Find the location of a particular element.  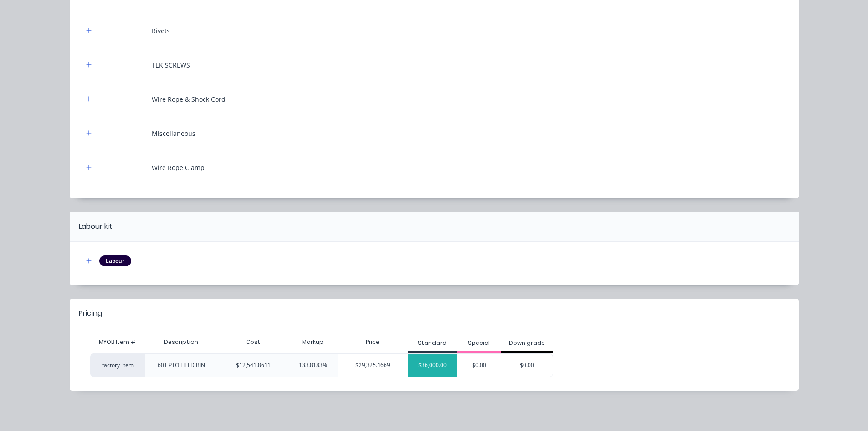

div: Markup is located at coordinates (313, 342).